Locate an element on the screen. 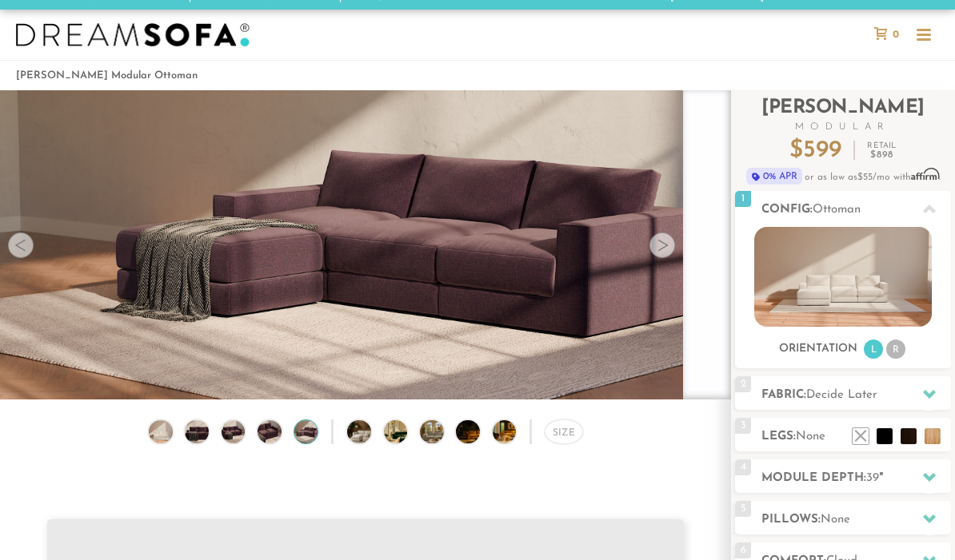 The width and height of the screenshot is (955, 560). span: Affirm is located at coordinates (925, 174).